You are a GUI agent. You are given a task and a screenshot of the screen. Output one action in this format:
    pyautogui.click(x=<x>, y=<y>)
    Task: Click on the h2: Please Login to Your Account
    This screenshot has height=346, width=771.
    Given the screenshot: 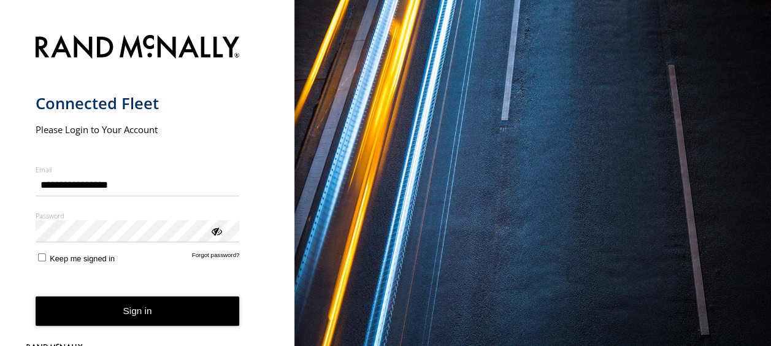 What is the action you would take?
    pyautogui.click(x=137, y=129)
    